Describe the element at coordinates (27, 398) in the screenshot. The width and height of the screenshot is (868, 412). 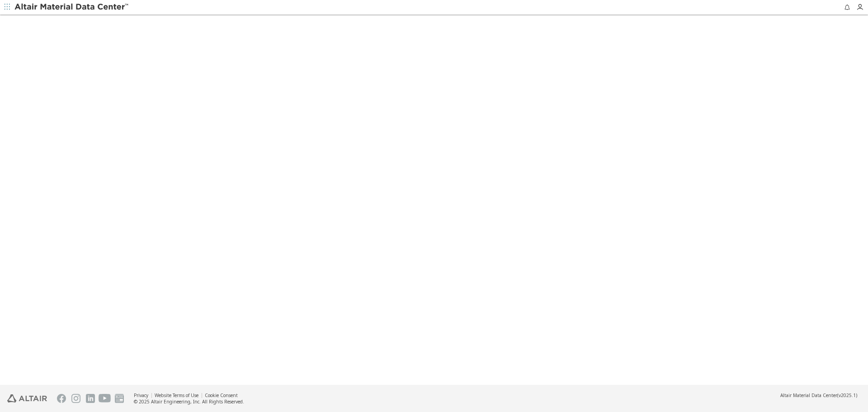
I see `img: Altair Engineering` at that location.